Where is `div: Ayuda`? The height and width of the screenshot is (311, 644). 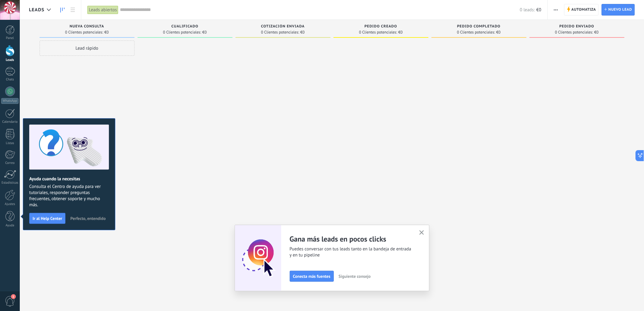
div: Ayuda is located at coordinates (10, 225).